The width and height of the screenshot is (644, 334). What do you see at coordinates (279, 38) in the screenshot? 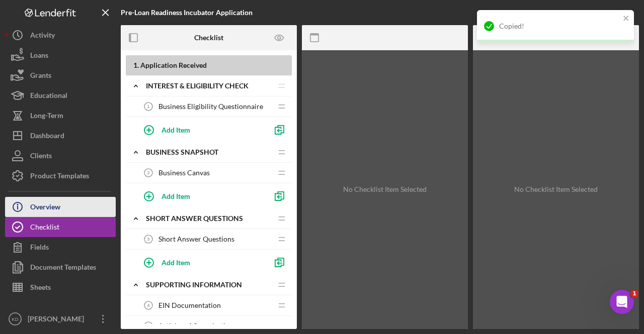
I see `button: Preview as` at bounding box center [279, 38].